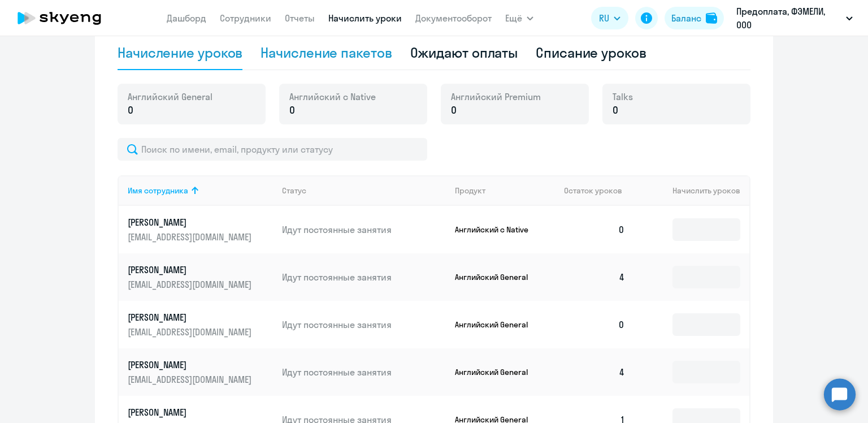 This screenshot has width=868, height=423. What do you see at coordinates (365, 18) in the screenshot?
I see `a: Начислить уроки` at bounding box center [365, 18].